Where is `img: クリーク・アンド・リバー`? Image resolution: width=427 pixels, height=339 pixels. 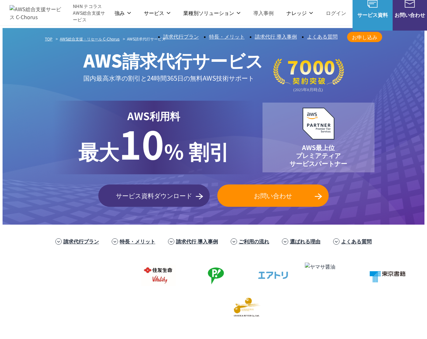 img: クリーク・アンド・リバー is located at coordinates (244, 307).